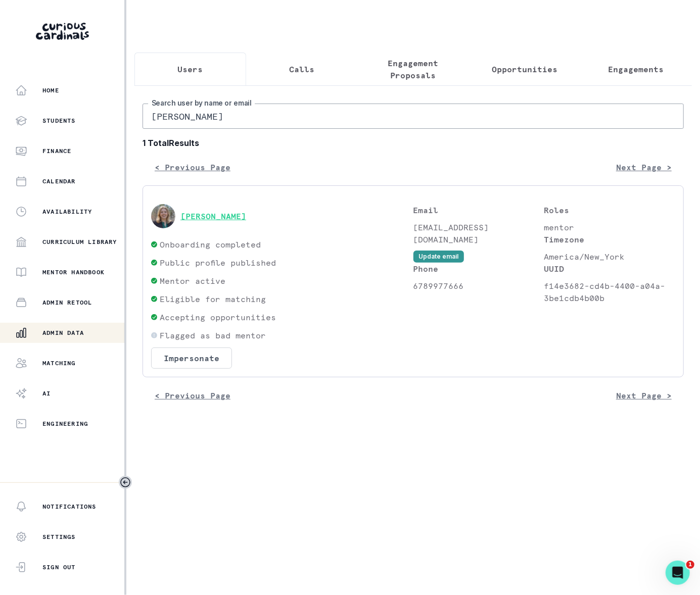  What do you see at coordinates (636, 70) in the screenshot?
I see `p: Engagements` at bounding box center [636, 70].